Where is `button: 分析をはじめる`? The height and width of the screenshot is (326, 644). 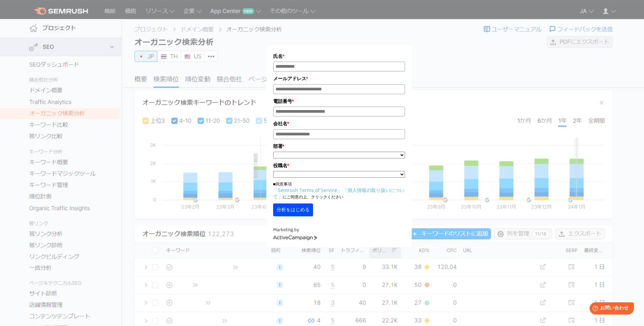
button: 分析をはじめる is located at coordinates (293, 209).